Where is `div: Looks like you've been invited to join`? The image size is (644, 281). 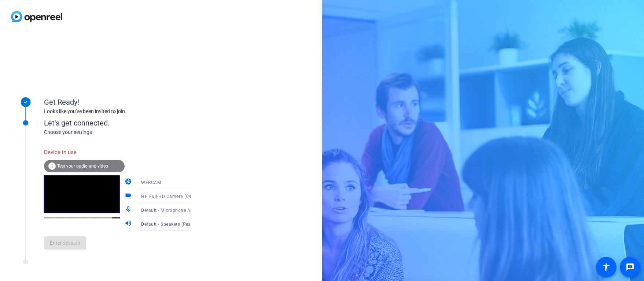
div: Looks like you've been invited to join is located at coordinates (117, 111).